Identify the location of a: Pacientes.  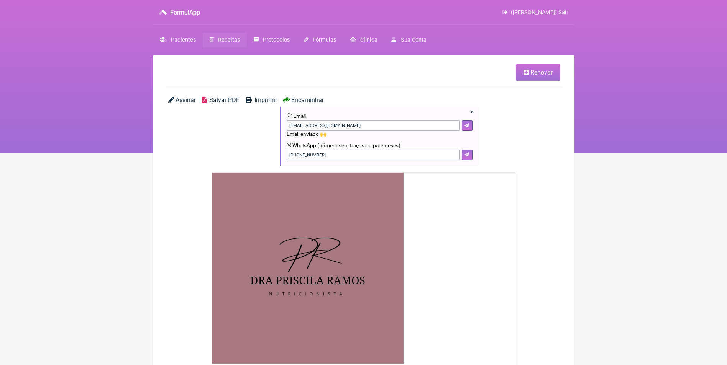
(178, 40).